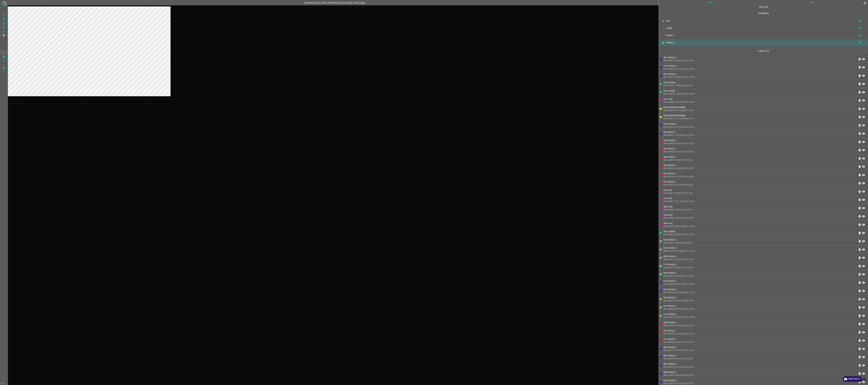  Describe the element at coordinates (760, 193) in the screenshot. I see `div: start:(3667.2, 328.2) w:31.4, h:33` at that location.